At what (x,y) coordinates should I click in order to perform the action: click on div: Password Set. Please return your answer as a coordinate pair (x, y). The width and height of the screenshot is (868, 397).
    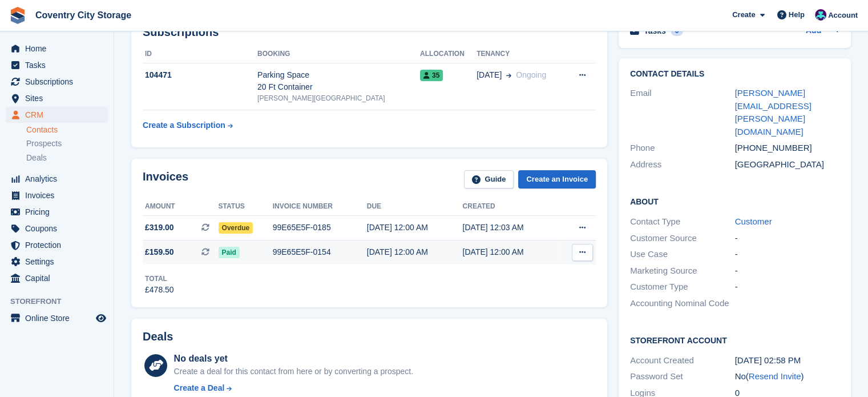
    Looking at the image, I should click on (683, 376).